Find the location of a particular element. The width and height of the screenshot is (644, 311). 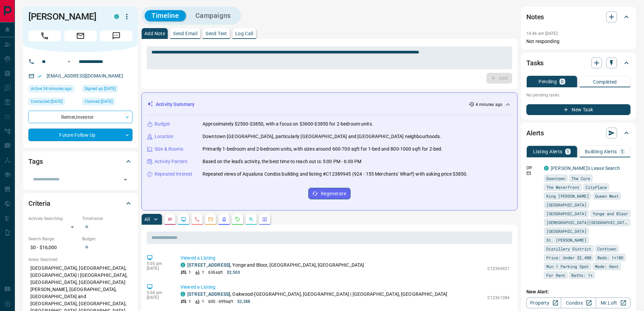

span: Active 34 minutes ago is located at coordinates (51, 88).